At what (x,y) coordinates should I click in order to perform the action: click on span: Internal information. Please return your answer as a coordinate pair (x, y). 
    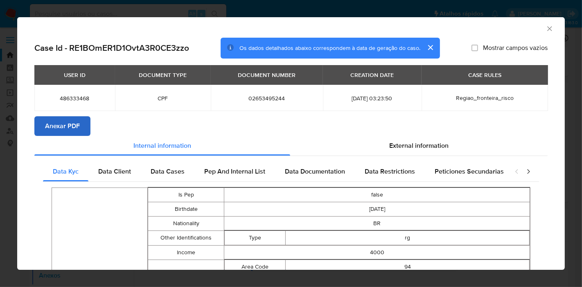
    Looking at the image, I should click on (162, 145).